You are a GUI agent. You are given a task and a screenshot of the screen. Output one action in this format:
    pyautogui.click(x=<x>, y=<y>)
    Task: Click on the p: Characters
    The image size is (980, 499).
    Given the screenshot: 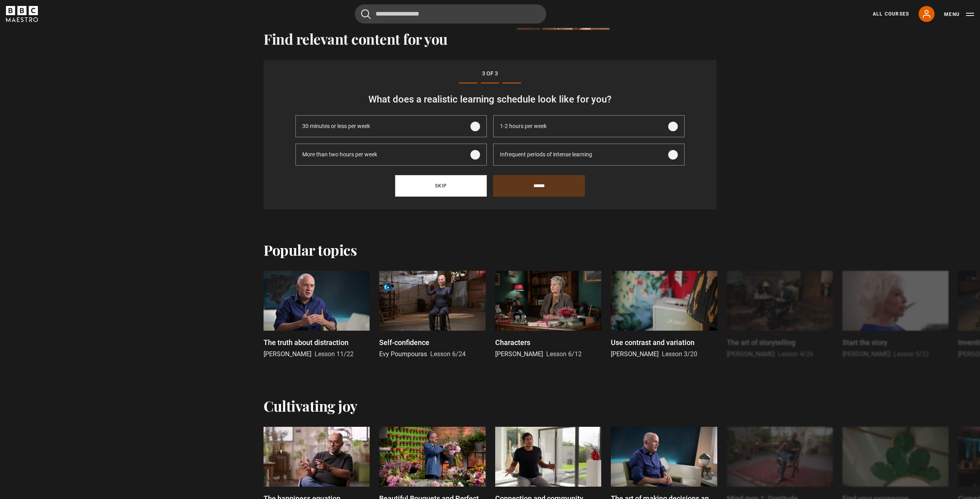 What is the action you would take?
    pyautogui.click(x=513, y=342)
    